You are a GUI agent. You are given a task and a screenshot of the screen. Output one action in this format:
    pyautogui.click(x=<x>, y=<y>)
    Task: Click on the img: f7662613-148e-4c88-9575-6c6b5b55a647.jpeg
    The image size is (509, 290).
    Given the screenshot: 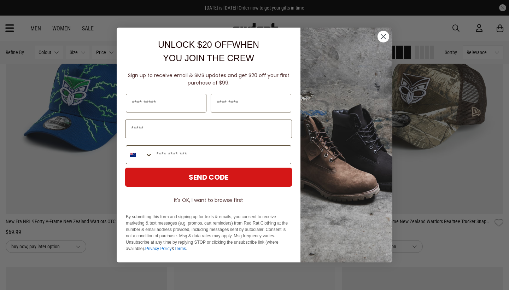 What is the action you would take?
    pyautogui.click(x=347, y=145)
    